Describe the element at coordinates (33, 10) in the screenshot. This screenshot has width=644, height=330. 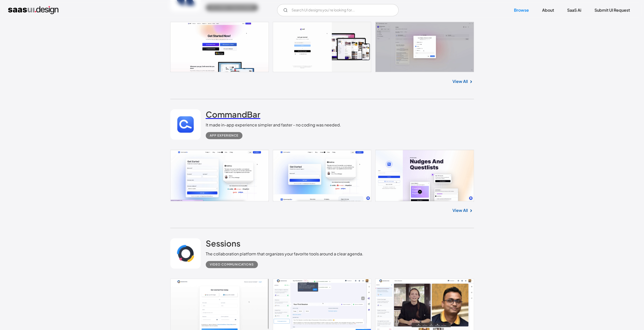
I see `a: home` at that location.